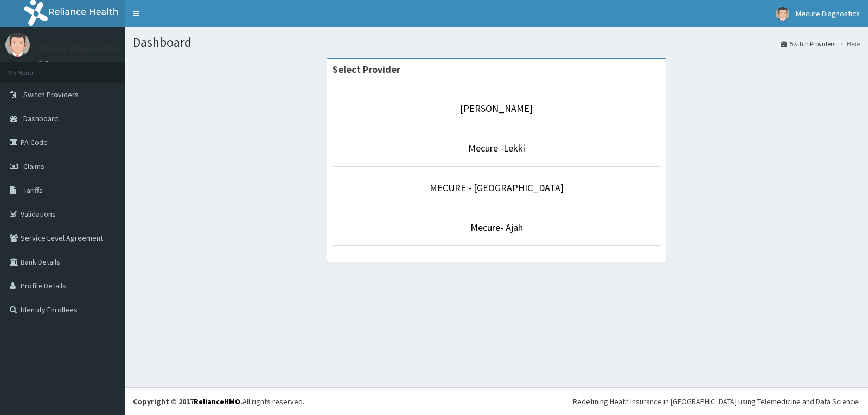 The width and height of the screenshot is (868, 415). Describe the element at coordinates (497, 227) in the screenshot. I see `a: Mecure- Ajah` at that location.